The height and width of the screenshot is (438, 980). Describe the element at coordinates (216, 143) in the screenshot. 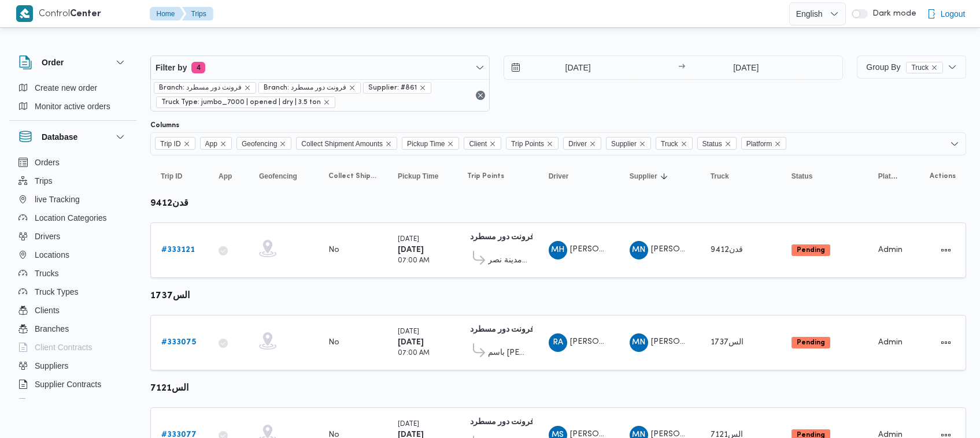

I see `span: App` at that location.